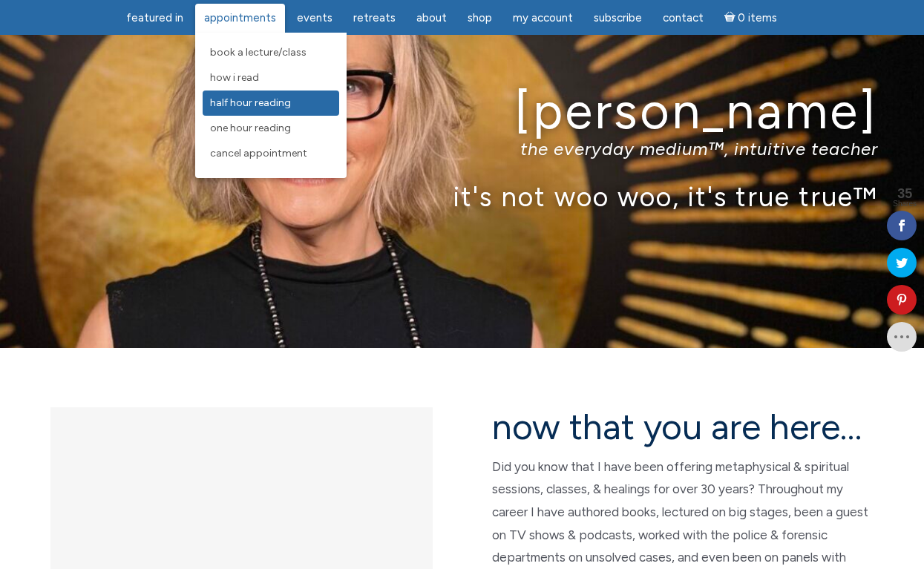 Image resolution: width=924 pixels, height=569 pixels. I want to click on a: About, so click(431, 18).